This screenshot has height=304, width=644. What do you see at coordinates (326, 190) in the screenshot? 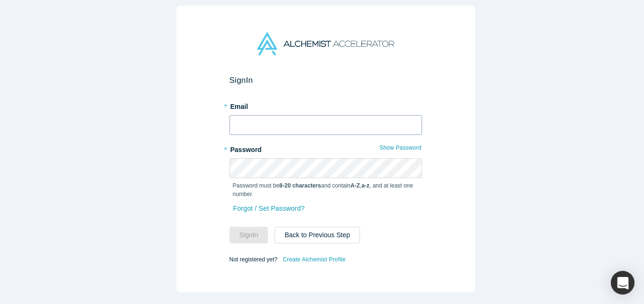
I see `p: Password must be and contain , , and at least one number.` at bounding box center [326, 190].